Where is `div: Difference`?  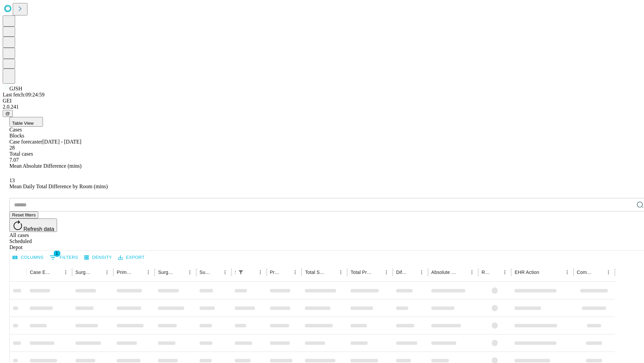
div: Difference is located at coordinates (402, 272).